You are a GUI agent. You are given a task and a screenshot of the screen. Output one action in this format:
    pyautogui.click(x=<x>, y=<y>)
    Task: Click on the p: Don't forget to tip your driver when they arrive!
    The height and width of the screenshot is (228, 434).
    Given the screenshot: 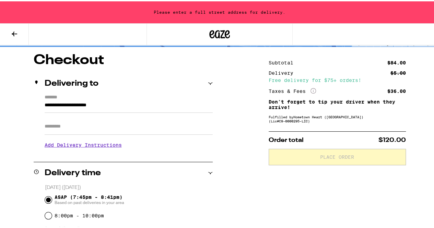 What is the action you would take?
    pyautogui.click(x=337, y=103)
    